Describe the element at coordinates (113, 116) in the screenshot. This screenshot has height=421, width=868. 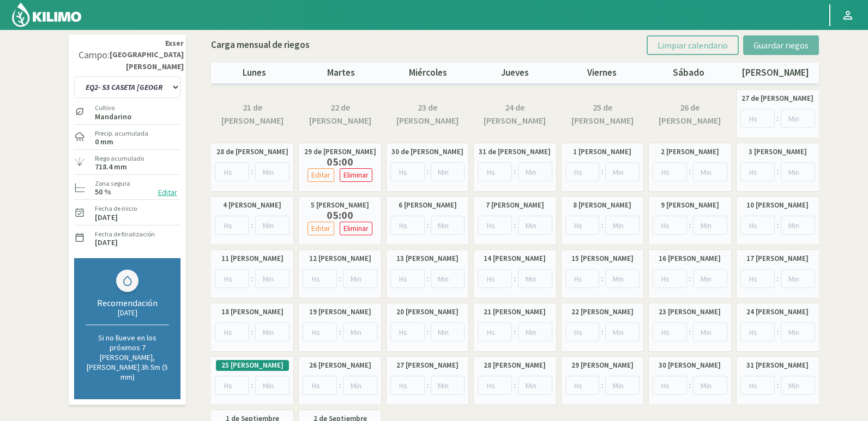
I see `label: Mandarino` at that location.